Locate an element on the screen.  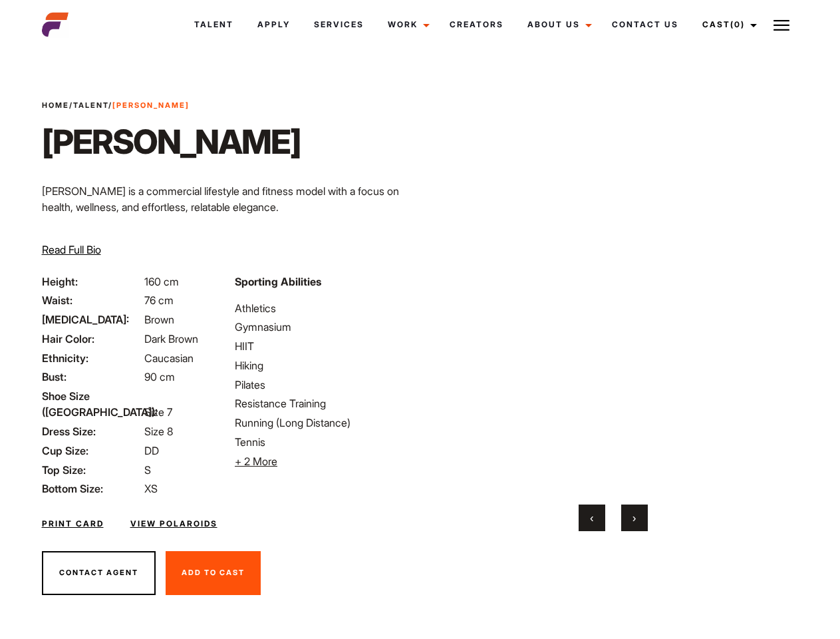
p: Through her modeling and wellness brand, HEAL, she inspires others on their wellness journeys—cha... is located at coordinates (226, 250).